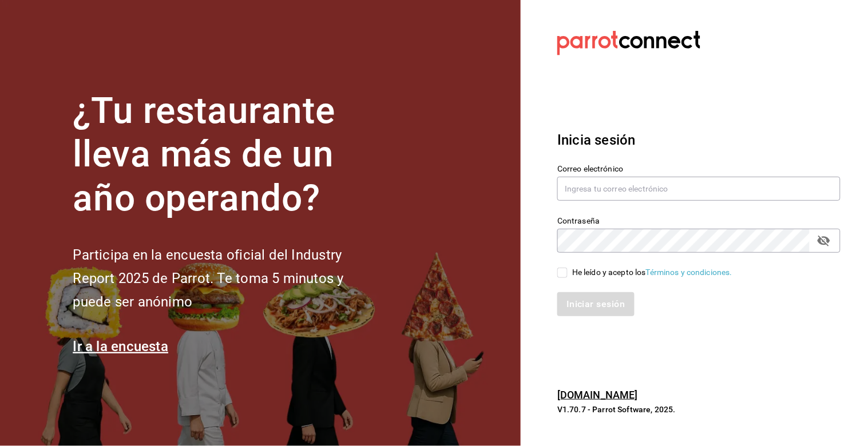  What do you see at coordinates (699, 169) in the screenshot?
I see `label: Correo electrónico` at bounding box center [699, 169].